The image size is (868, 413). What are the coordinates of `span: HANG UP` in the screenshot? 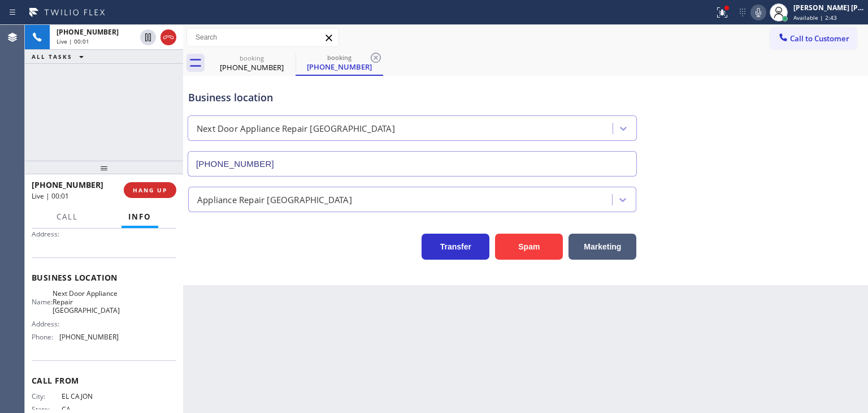 It's located at (150, 190).